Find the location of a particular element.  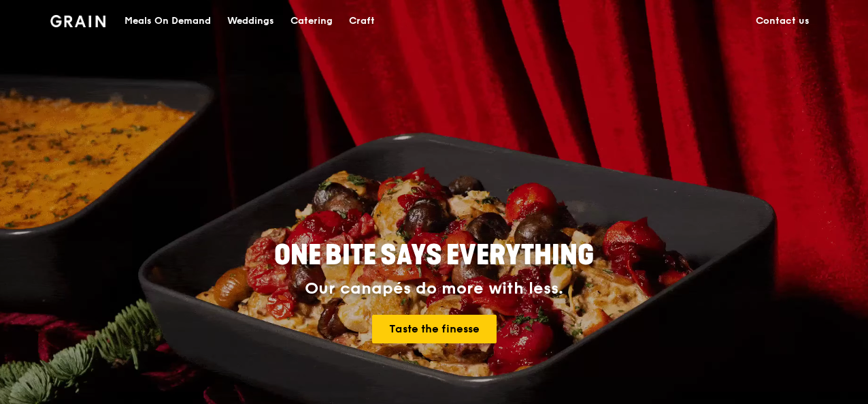

div: Catering is located at coordinates (311, 21).